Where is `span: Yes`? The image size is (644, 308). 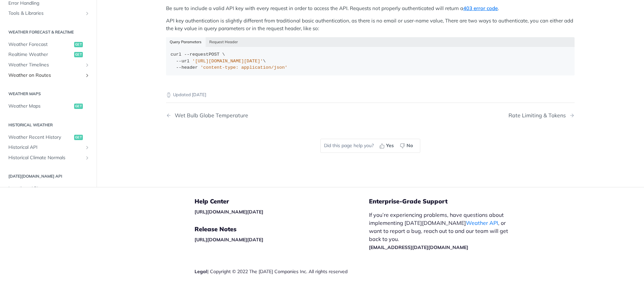
span: Yes is located at coordinates (389, 145).